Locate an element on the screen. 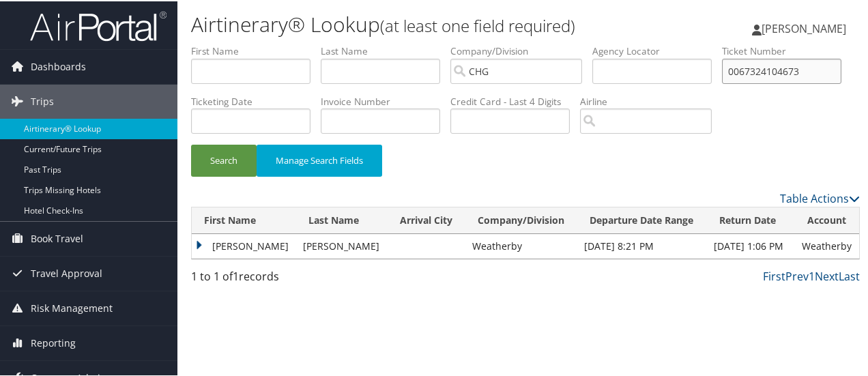  th: Arrival City: activate to sort column ascending is located at coordinates (427, 219).